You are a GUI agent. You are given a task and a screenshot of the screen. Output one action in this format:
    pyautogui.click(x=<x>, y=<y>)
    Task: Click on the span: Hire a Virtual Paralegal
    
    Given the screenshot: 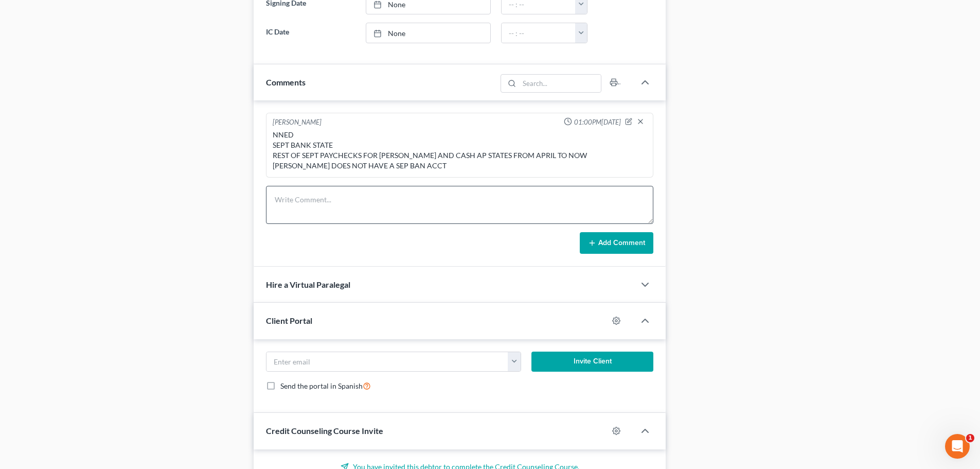 What is the action you would take?
    pyautogui.click(x=308, y=284)
    